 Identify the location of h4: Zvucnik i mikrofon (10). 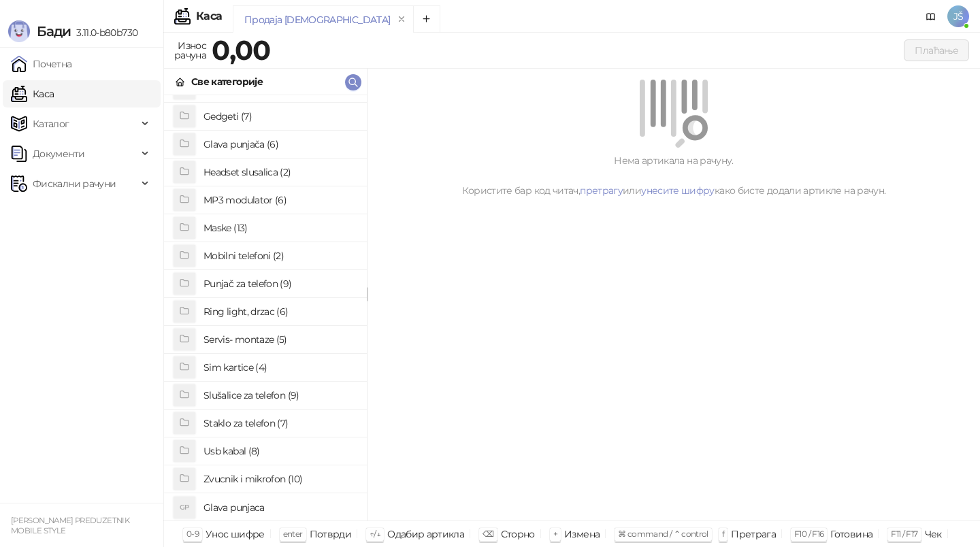
(279, 479).